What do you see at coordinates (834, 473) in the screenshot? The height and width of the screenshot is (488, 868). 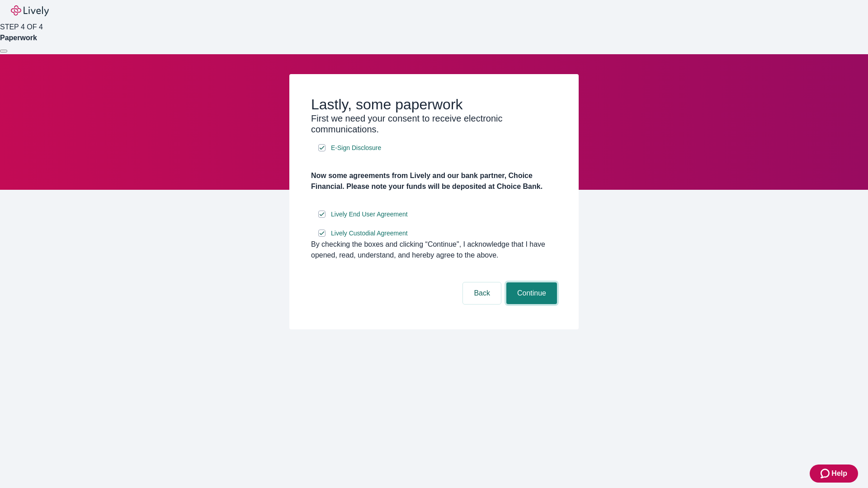 I see `button: Zendesk support iconHelp` at bounding box center [834, 473].